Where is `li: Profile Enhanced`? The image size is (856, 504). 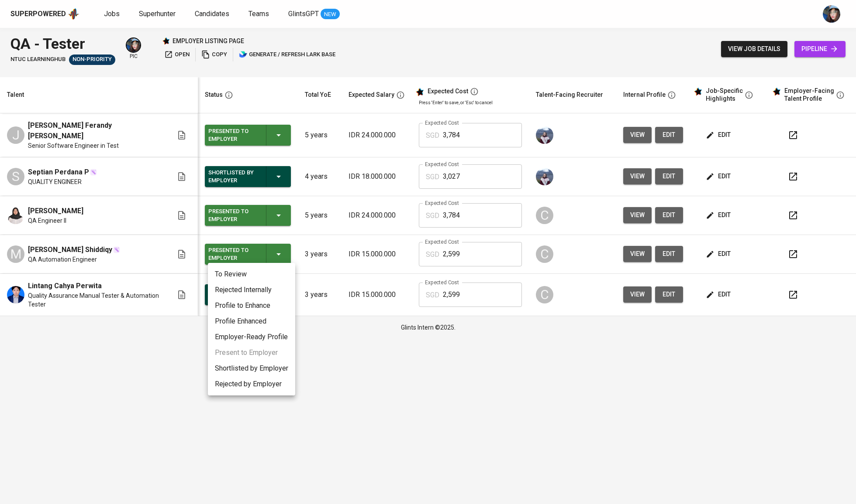
li: Profile Enhanced is located at coordinates (251, 322).